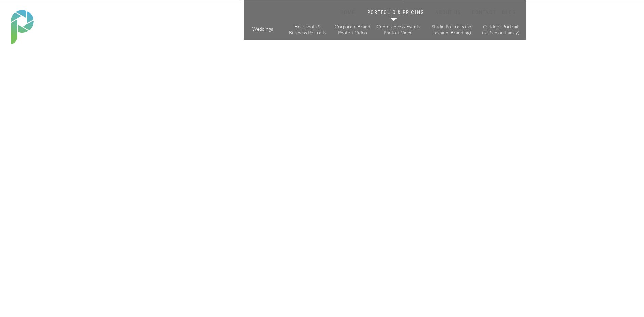 The image size is (644, 317). Describe the element at coordinates (352, 29) in the screenshot. I see `a: Corporate Brand Photo + Video` at that location.